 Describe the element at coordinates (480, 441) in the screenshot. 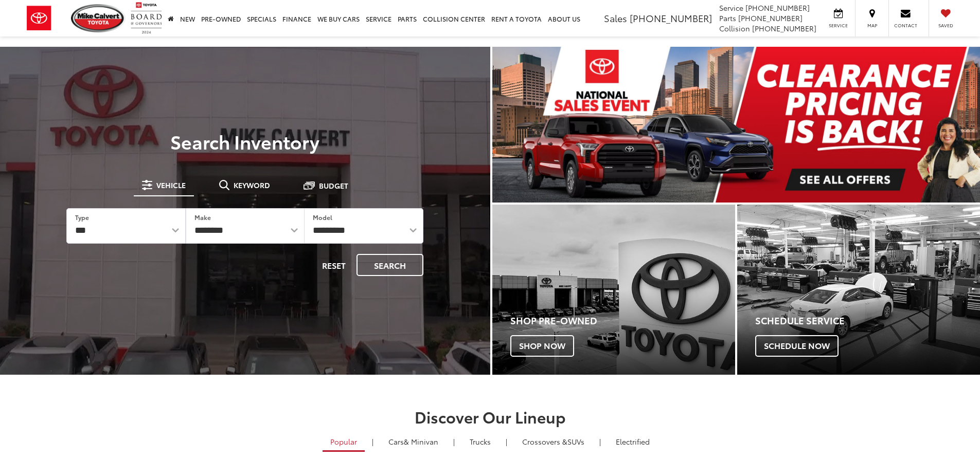

I see `a: Trucks` at that location.